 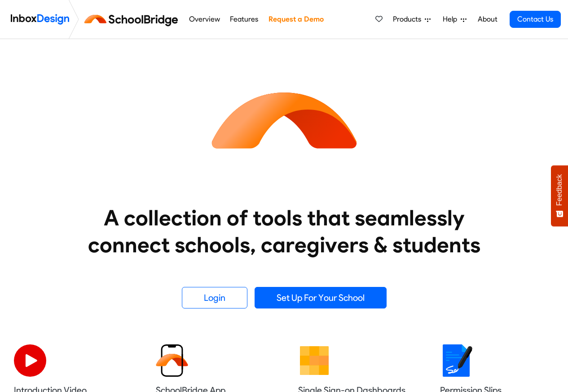 What do you see at coordinates (455, 20) in the screenshot?
I see `a: Help` at bounding box center [455, 20].